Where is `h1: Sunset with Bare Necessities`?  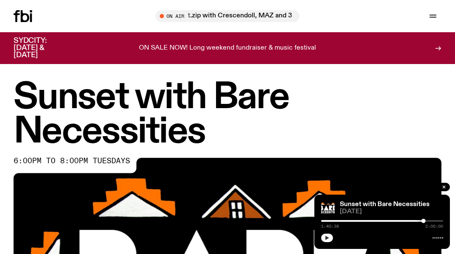
h1: Sunset with Bare Necessities is located at coordinates (227, 115).